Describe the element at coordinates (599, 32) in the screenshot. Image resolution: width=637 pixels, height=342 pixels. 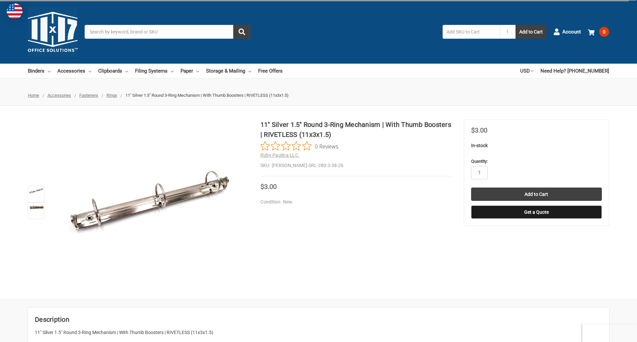
I see `a: 0` at that location.